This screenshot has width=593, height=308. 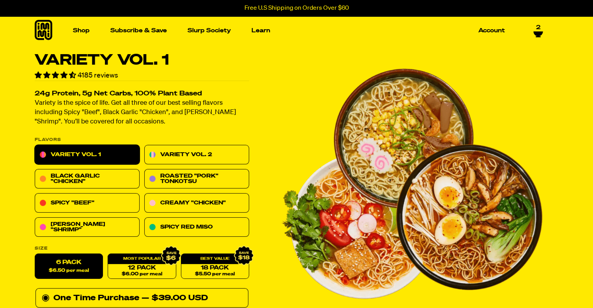 What do you see at coordinates (109, 48) in the screenshot?
I see `div: Keywords by Traffic` at bounding box center [109, 48].